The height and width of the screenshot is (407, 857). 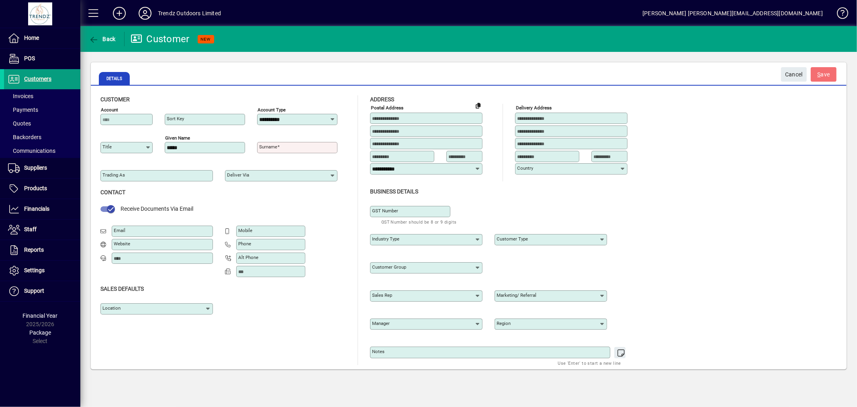 What do you see at coordinates (42, 229) in the screenshot?
I see `a: Staff` at bounding box center [42, 229].